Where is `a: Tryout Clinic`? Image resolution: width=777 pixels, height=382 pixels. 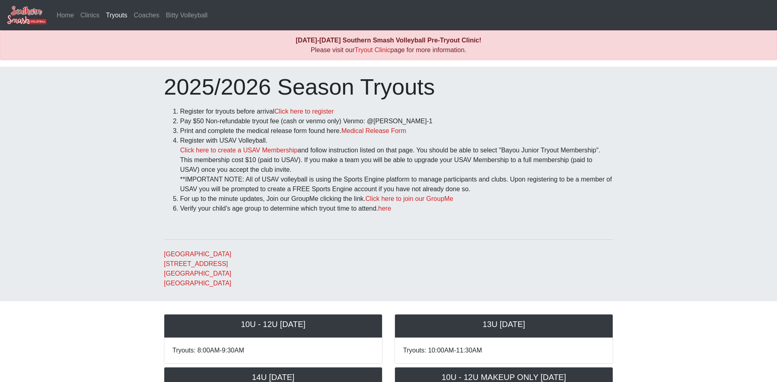 a: Tryout Clinic is located at coordinates (372, 50).